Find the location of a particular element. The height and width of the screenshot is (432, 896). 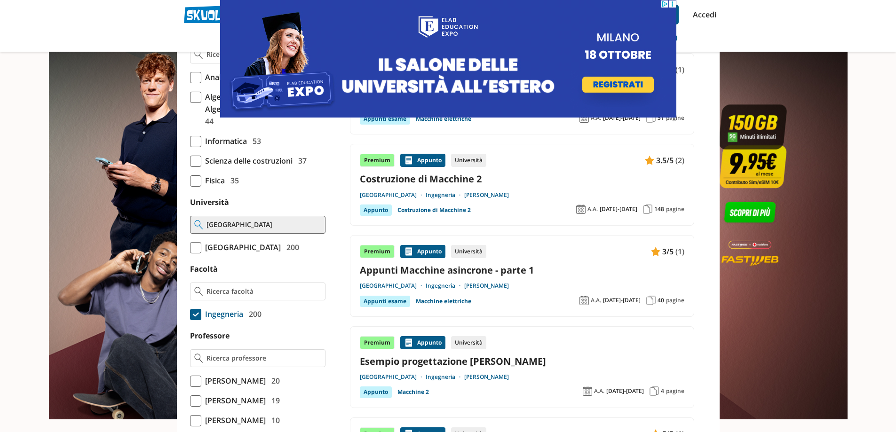

span: Scienza delle costruzioni is located at coordinates (247, 161).